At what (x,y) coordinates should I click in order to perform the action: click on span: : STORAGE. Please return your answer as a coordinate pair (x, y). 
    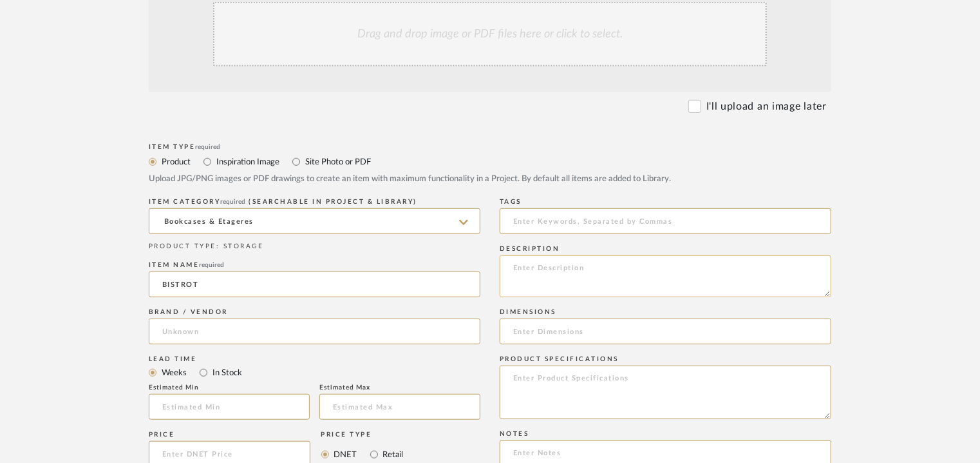
    Looking at the image, I should click on (241, 246).